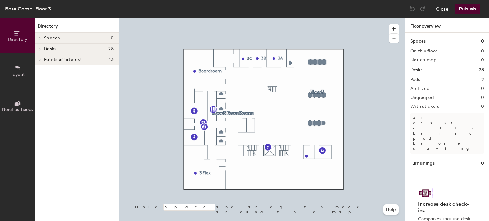  What do you see at coordinates (442, 9) in the screenshot?
I see `button: Close` at bounding box center [442, 9].